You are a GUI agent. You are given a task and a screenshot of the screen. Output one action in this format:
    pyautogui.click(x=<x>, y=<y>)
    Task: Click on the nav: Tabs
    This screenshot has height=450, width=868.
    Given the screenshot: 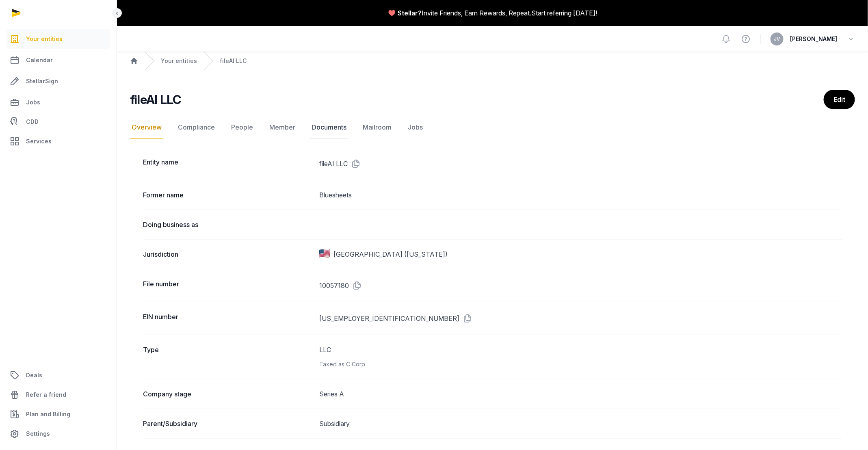 What is the action you would take?
    pyautogui.click(x=492, y=127)
    